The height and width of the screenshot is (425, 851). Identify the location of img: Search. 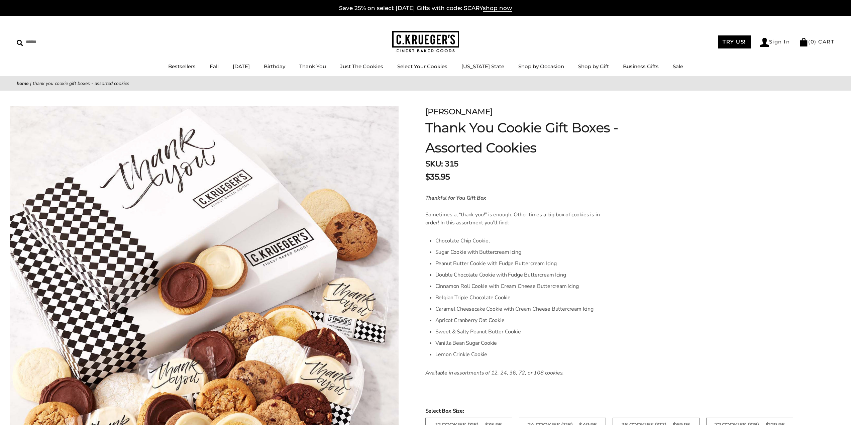
(20, 43).